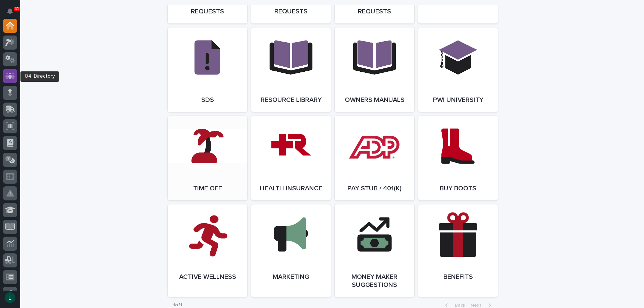 The image size is (644, 308). I want to click on p: 41, so click(17, 9).